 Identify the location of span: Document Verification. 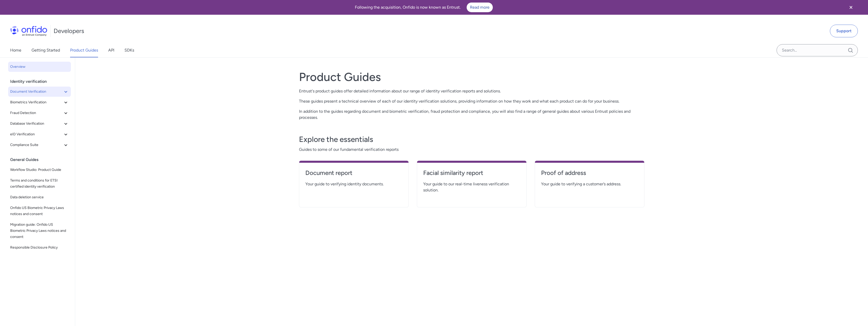
(37, 91).